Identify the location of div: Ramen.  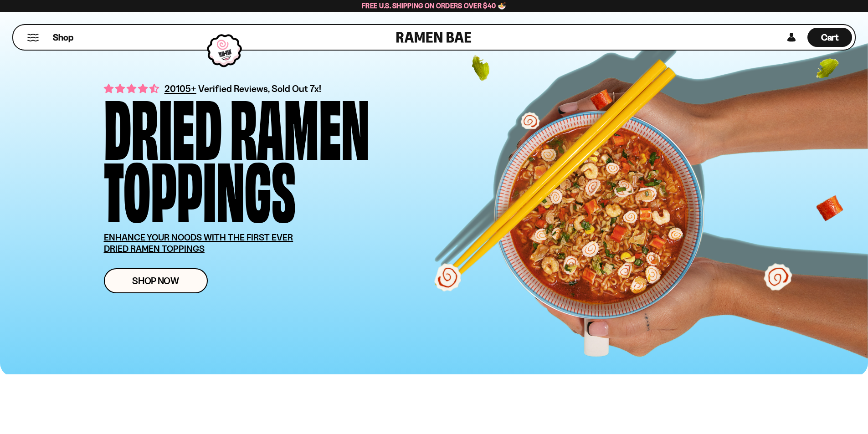
(300, 124).